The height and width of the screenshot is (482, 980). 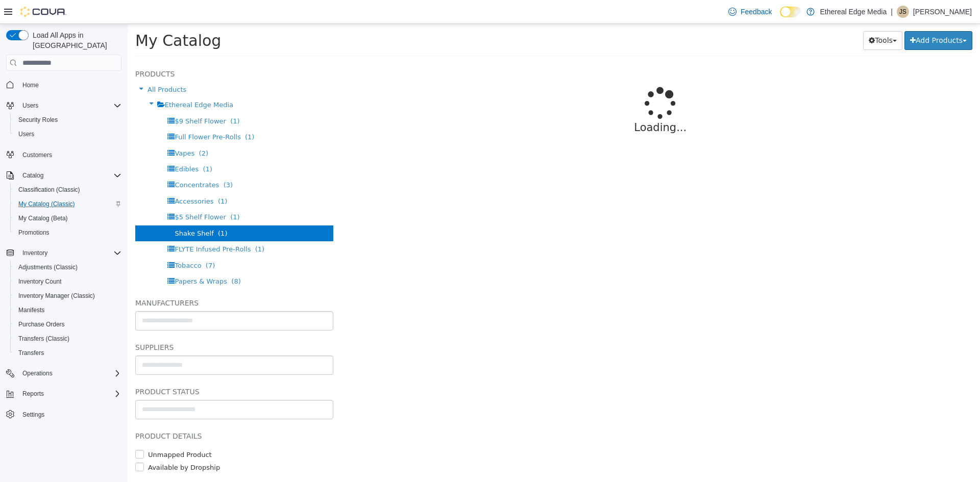 I want to click on span: My Catalog (Classic), so click(x=47, y=204).